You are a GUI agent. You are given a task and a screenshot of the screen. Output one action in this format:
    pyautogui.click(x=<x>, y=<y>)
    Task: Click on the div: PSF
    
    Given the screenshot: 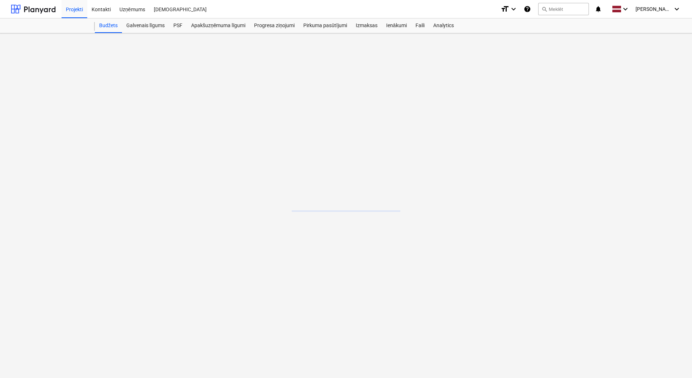 What is the action you would take?
    pyautogui.click(x=178, y=26)
    